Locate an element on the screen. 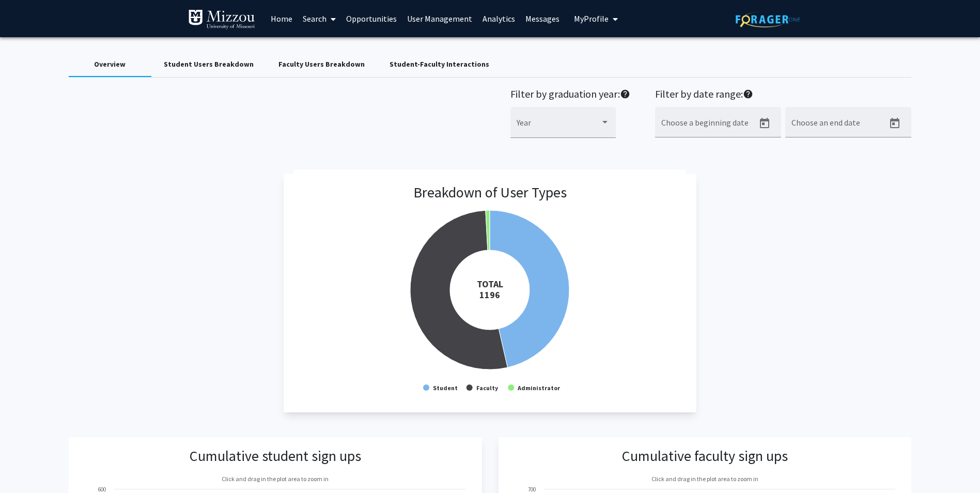 The height and width of the screenshot is (493, 980). a: Home is located at coordinates (282, 19).